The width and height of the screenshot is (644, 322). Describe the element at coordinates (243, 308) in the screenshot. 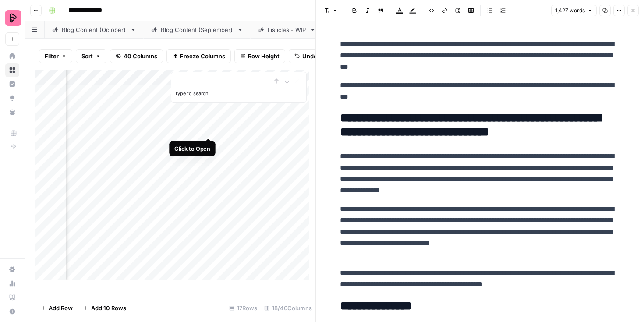

I see `div: 17 Rows` at that location.